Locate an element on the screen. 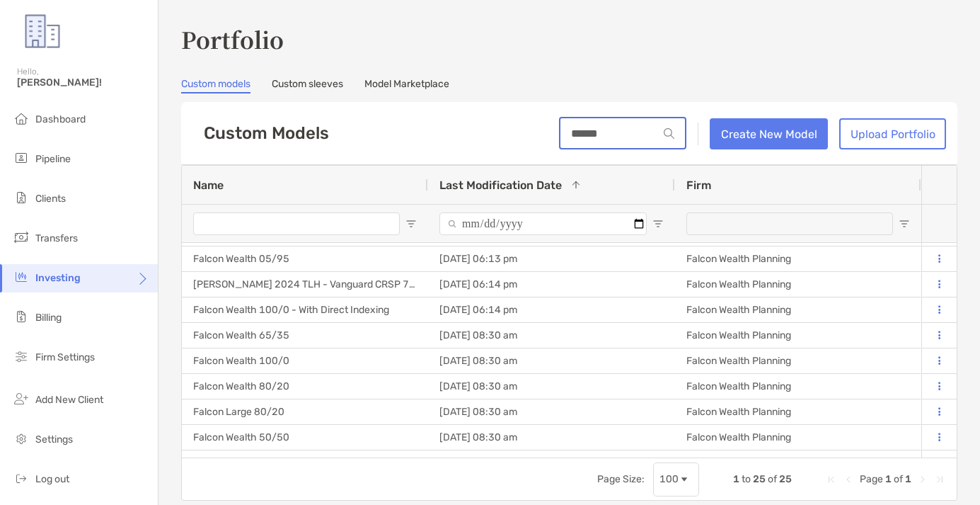 This screenshot has width=980, height=505. a: Model Marketplace is located at coordinates (407, 85).